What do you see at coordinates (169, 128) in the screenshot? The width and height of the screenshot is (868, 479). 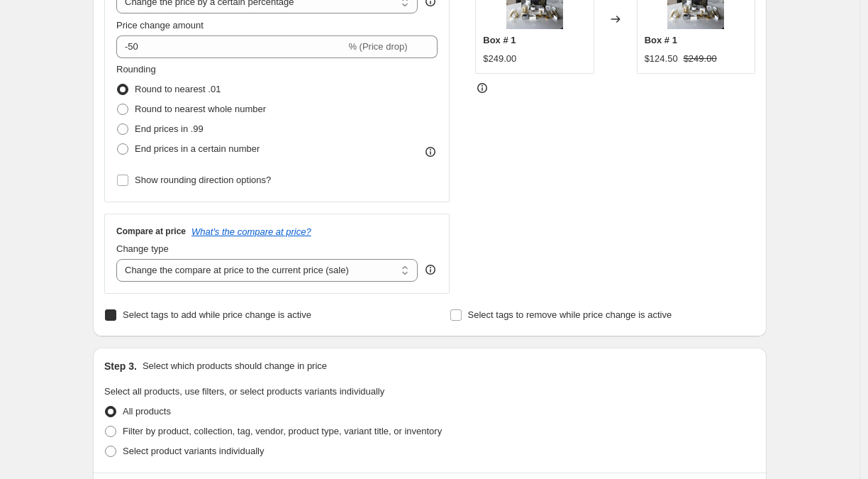 I see `span: End prices in .99` at bounding box center [169, 128].